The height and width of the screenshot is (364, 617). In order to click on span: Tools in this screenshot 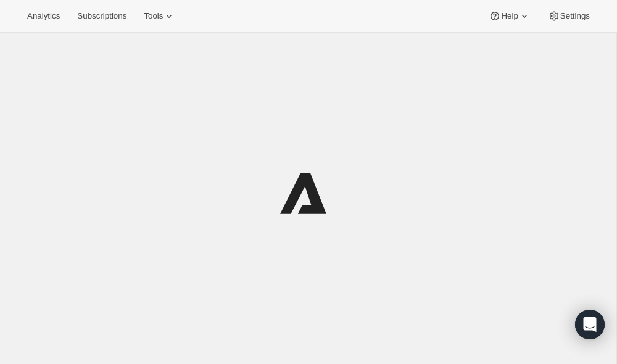, I will do `click(153, 16)`.